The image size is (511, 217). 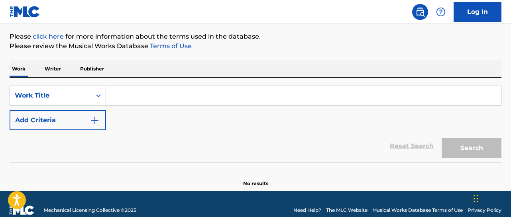 What do you see at coordinates (418, 211) in the screenshot?
I see `a: Musical Works Database Terms of Use` at bounding box center [418, 211].